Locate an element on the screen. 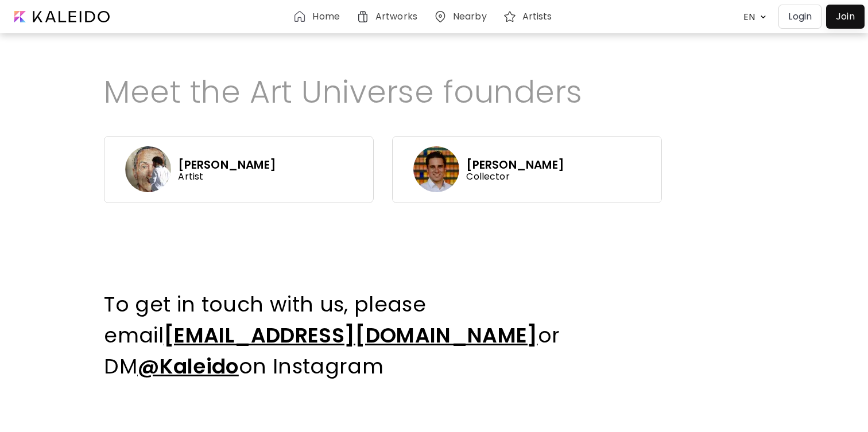  a: Artists is located at coordinates (530, 16).